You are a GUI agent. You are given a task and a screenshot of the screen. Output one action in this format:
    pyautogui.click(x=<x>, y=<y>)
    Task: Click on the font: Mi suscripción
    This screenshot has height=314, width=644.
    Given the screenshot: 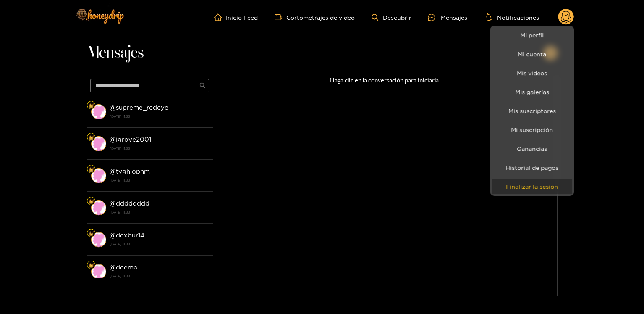 What is the action you would take?
    pyautogui.click(x=532, y=129)
    